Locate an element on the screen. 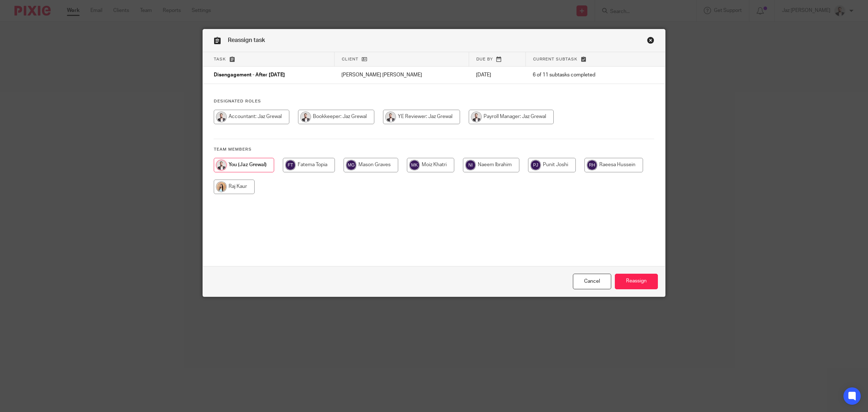  h4: Designated Roles is located at coordinates (434, 102).